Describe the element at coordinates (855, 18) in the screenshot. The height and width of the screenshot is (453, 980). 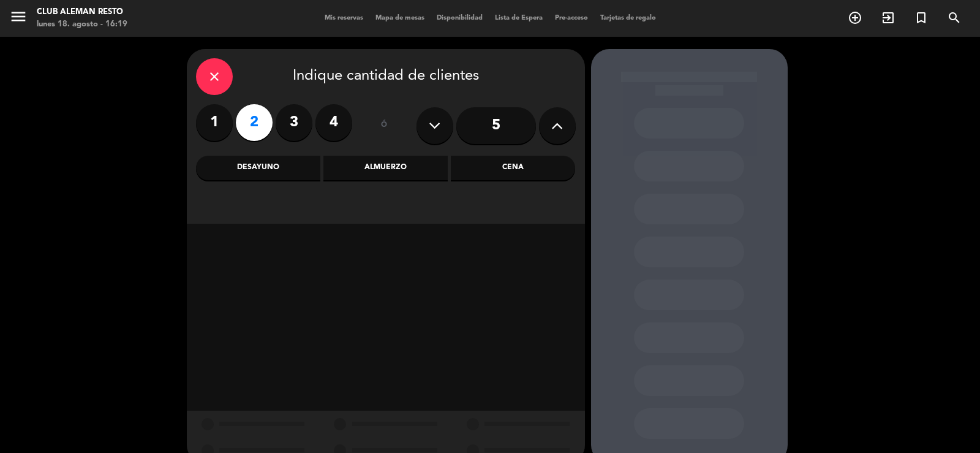
I see `i: add_circle_outline` at that location.